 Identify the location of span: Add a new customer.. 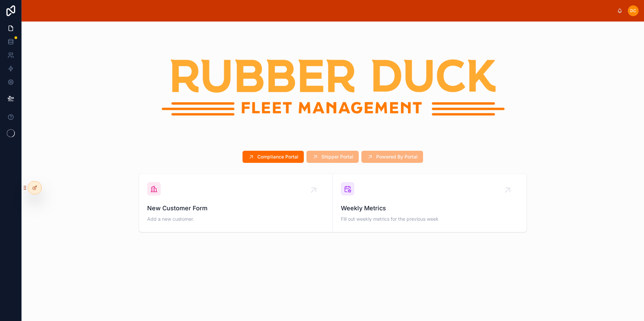
(236, 219).